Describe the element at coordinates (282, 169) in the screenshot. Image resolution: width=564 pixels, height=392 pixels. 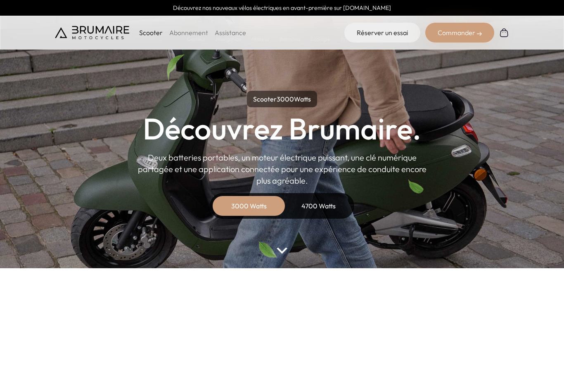
I see `p: Deux batteries portables, un moteur électrique puissant, une clé numérique partagée et une applic...` at that location.